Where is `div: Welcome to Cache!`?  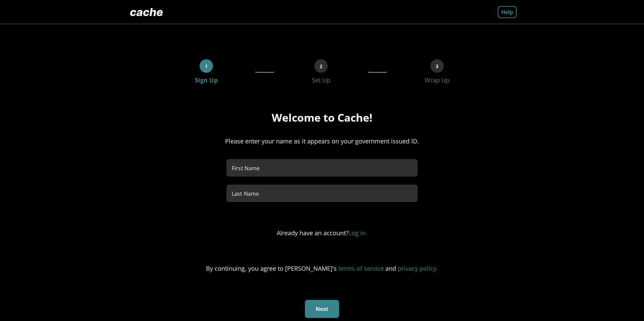
div: Welcome to Cache! is located at coordinates (322, 118).